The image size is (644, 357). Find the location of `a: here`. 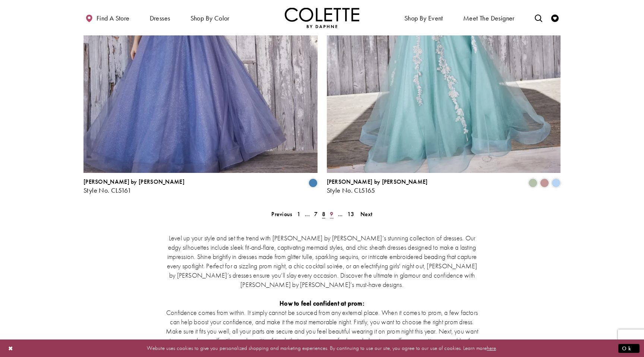

a: here is located at coordinates (491, 348).